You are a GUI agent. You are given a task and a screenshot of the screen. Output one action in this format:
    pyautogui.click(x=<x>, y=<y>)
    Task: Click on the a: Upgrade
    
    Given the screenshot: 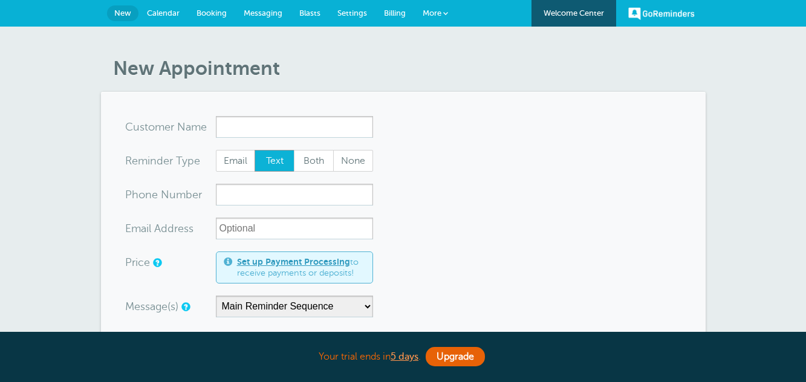 What is the action you would take?
    pyautogui.click(x=455, y=357)
    